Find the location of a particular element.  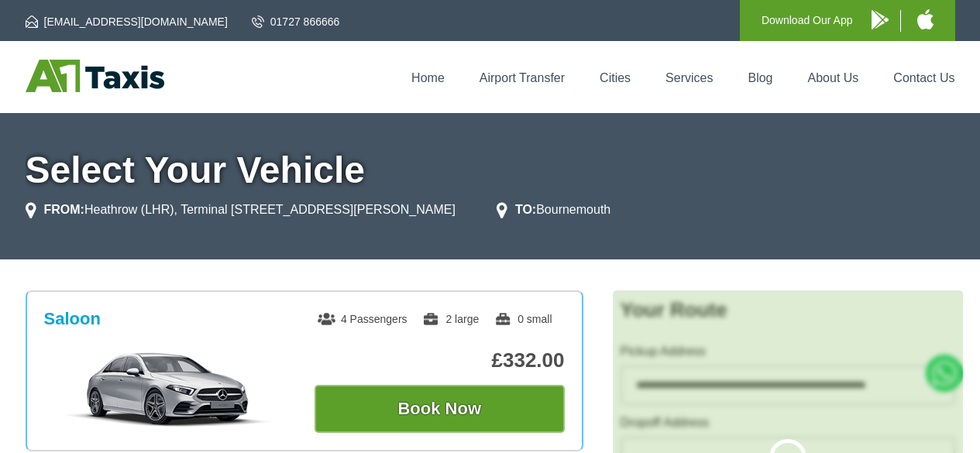

h1: Select Your Vehicle is located at coordinates (490, 170).